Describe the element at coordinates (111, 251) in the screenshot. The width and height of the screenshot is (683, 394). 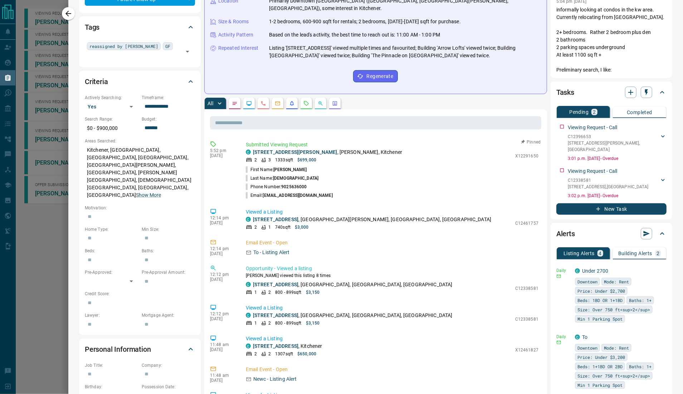
I see `p: Beds:` at that location.